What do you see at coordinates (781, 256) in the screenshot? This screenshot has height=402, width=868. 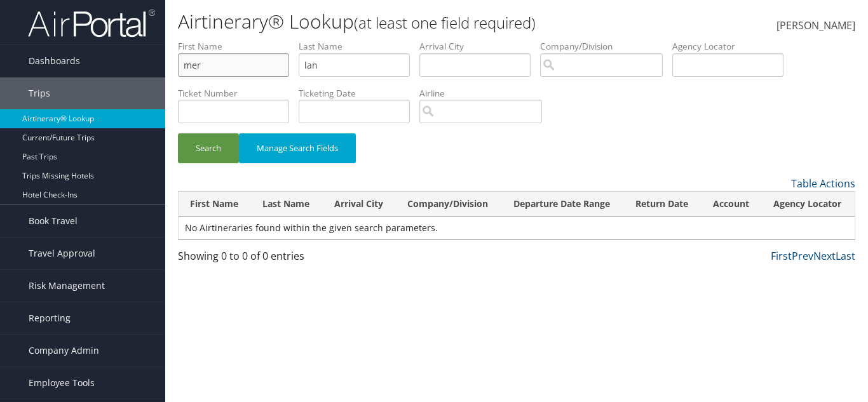 I see `a: First` at bounding box center [781, 256].